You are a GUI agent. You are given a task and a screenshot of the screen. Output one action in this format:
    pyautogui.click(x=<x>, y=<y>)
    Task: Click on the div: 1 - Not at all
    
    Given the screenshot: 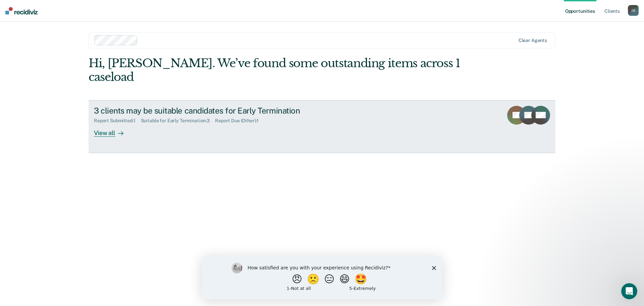 What is the action you would take?
    pyautogui.click(x=77, y=32)
    